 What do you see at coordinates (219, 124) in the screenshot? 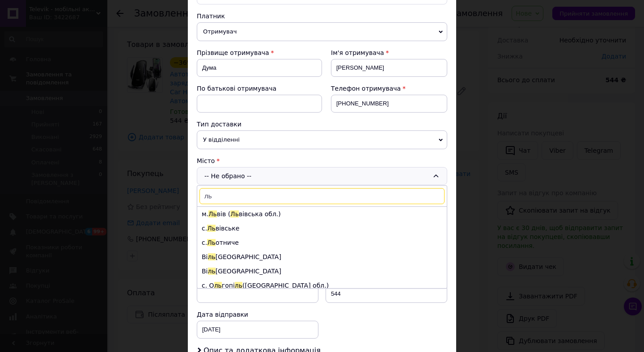
I see `span: Тип доставки` at bounding box center [219, 124].